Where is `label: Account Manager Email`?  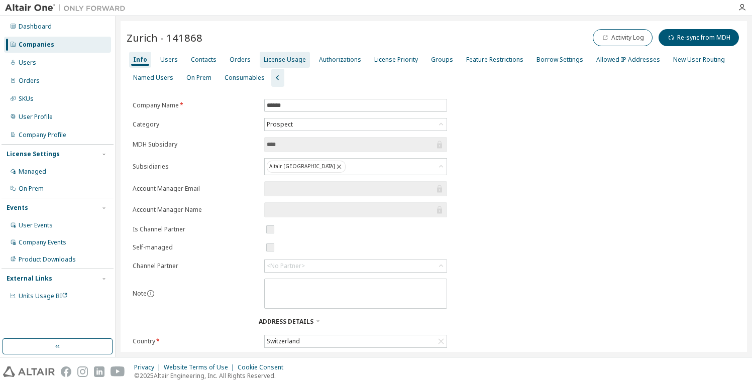 label: Account Manager Email is located at coordinates (195, 189).